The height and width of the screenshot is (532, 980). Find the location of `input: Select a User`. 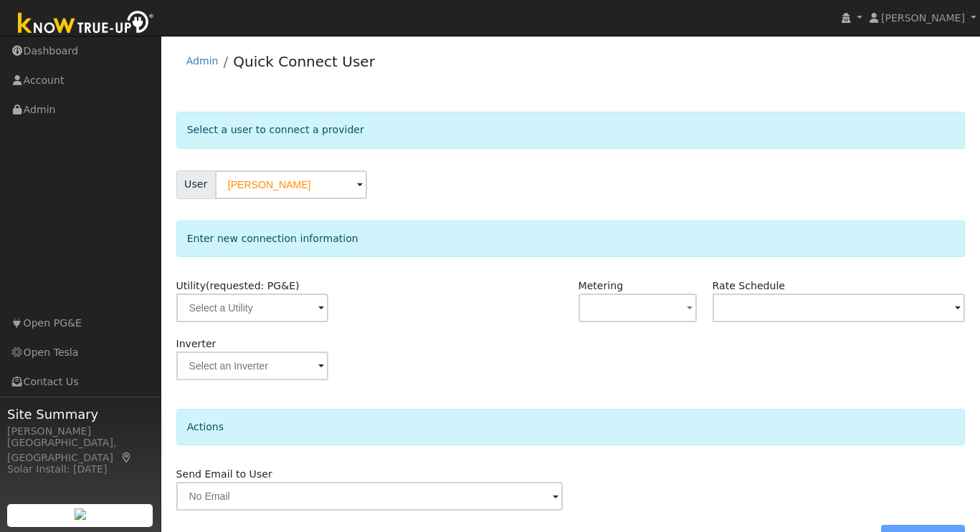

input: Select a User is located at coordinates (291, 185).